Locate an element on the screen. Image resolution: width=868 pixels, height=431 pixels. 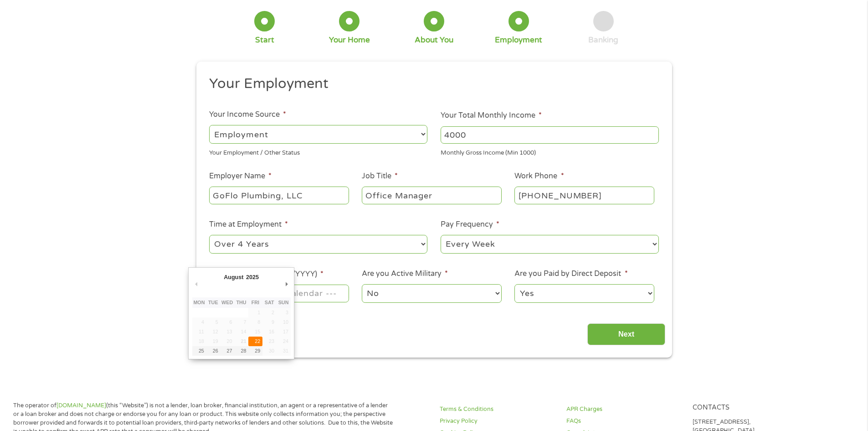
button: 27 is located at coordinates (227, 351).